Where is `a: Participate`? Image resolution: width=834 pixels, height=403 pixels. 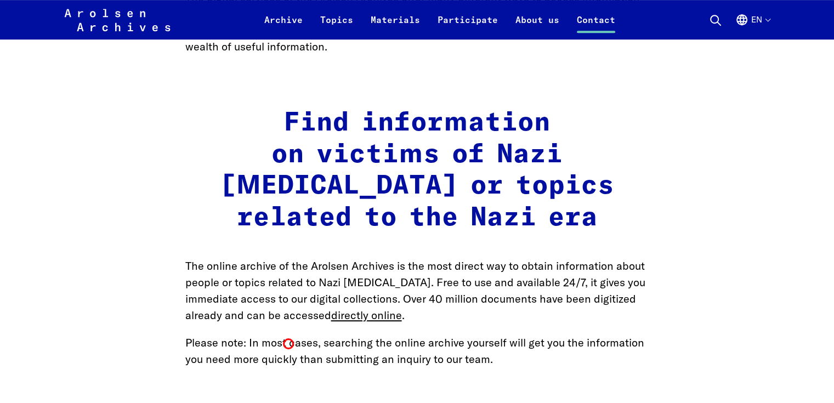
a: Participate is located at coordinates (467, 26).